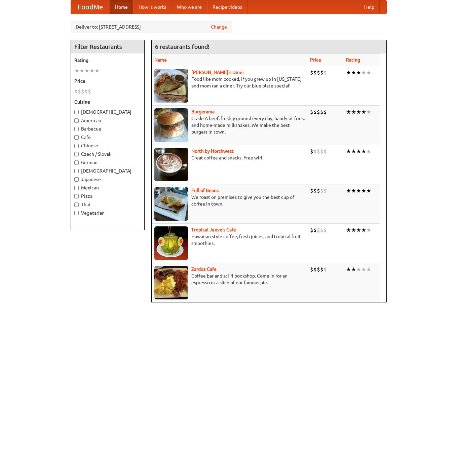 The width and height of the screenshot is (457, 476). What do you see at coordinates (76, 154) in the screenshot?
I see `input: Czech / Slovak` at bounding box center [76, 154].